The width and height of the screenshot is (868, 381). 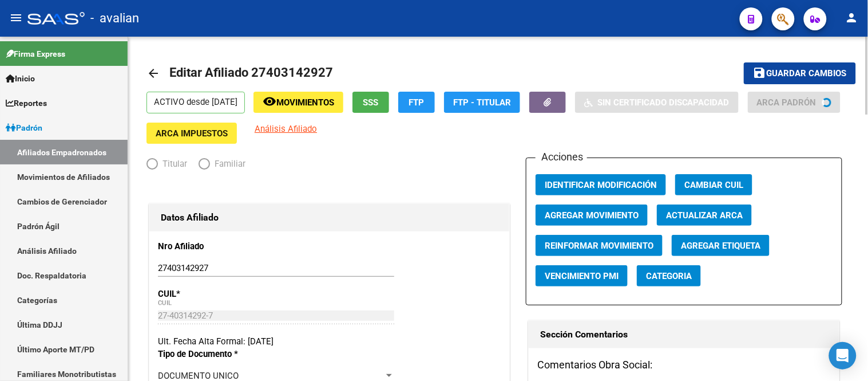 What do you see at coordinates (298, 102) in the screenshot?
I see `button: Movimientos` at bounding box center [298, 102].